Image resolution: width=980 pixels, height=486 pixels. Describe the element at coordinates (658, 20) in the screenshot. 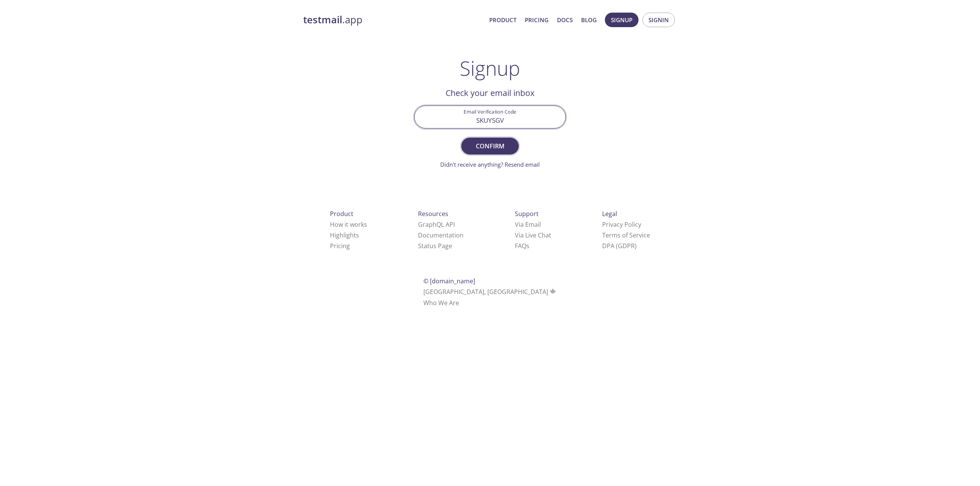

I see `button: Signin` at that location.